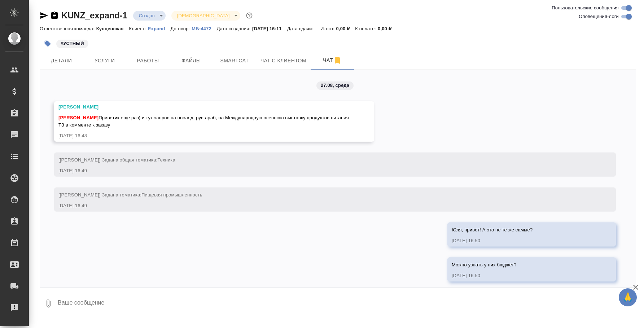 This screenshot has height=328, width=644. What do you see at coordinates (148, 60) in the screenshot?
I see `span: Работы` at bounding box center [148, 60].